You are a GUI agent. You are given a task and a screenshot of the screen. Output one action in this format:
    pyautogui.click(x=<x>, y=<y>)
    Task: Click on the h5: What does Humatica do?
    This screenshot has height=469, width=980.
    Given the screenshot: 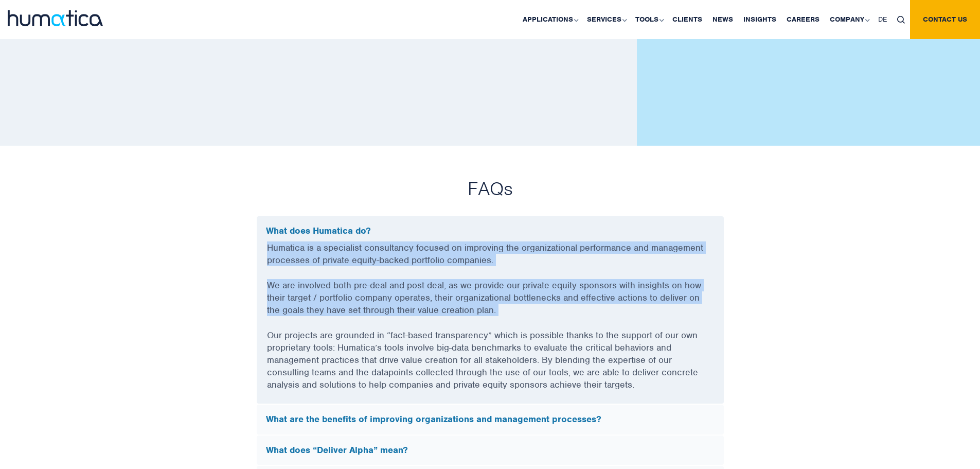 What is the action you would take?
    pyautogui.click(x=490, y=231)
    